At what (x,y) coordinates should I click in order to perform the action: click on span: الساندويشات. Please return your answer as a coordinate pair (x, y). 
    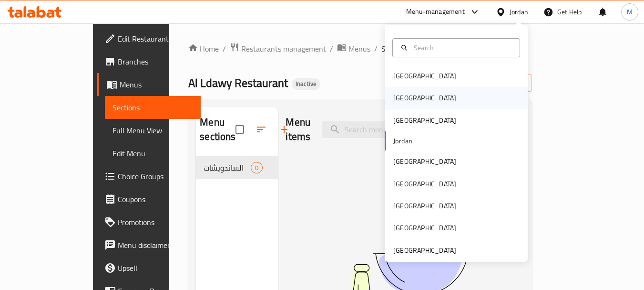
    Looking at the image, I should click on (227, 168).